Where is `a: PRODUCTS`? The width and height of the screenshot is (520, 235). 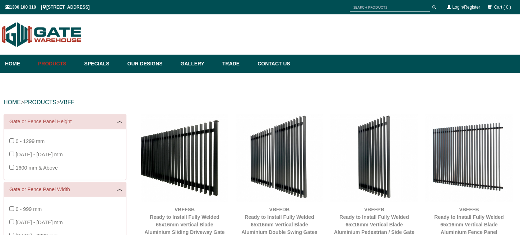 a: PRODUCTS is located at coordinates (40, 102).